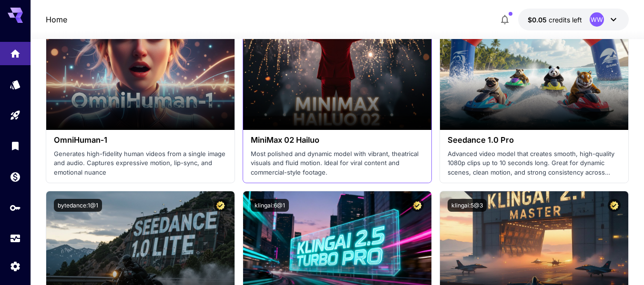  What do you see at coordinates (15, 143) in the screenshot?
I see `div: Library` at bounding box center [15, 143].